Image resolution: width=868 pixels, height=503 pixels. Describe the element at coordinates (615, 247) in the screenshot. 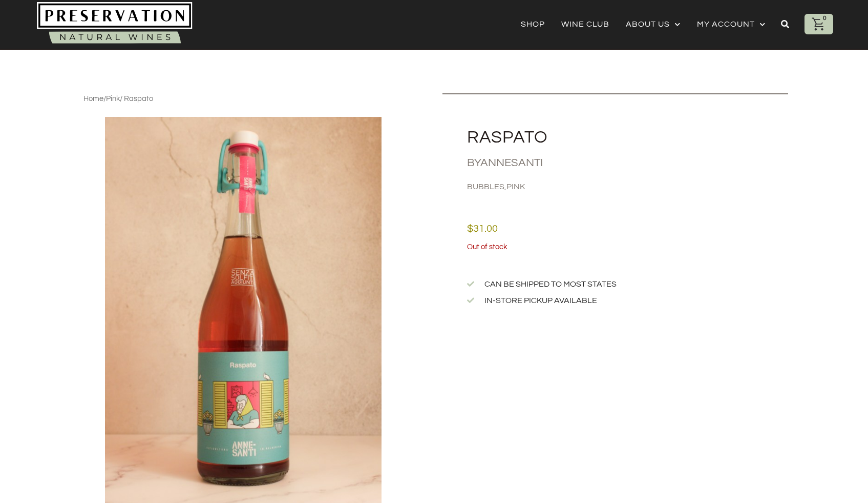

I see `p: Out of stock` at that location.